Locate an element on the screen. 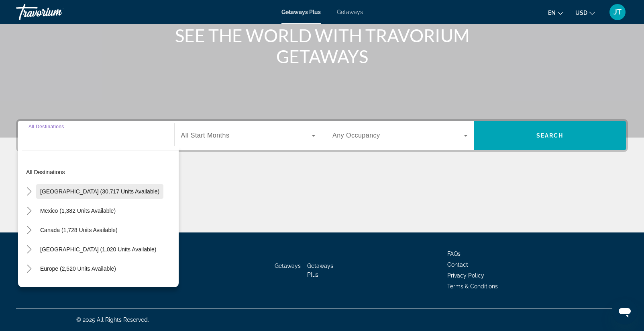 This screenshot has height=331, width=644. button: Toggle Caribbean & Atlantic Islands (1,020 units available) is located at coordinates (29, 249).